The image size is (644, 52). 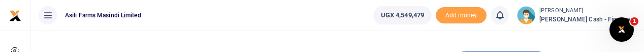 What do you see at coordinates (462, 16) in the screenshot?
I see `span: Add money` at bounding box center [462, 16].